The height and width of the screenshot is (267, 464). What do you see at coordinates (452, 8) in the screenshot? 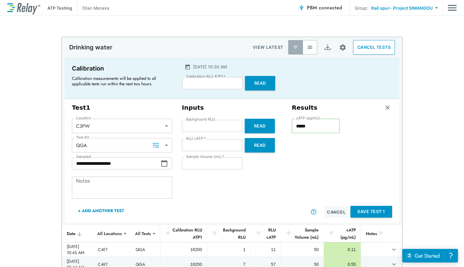
I see `button: Main menu` at bounding box center [452, 8].